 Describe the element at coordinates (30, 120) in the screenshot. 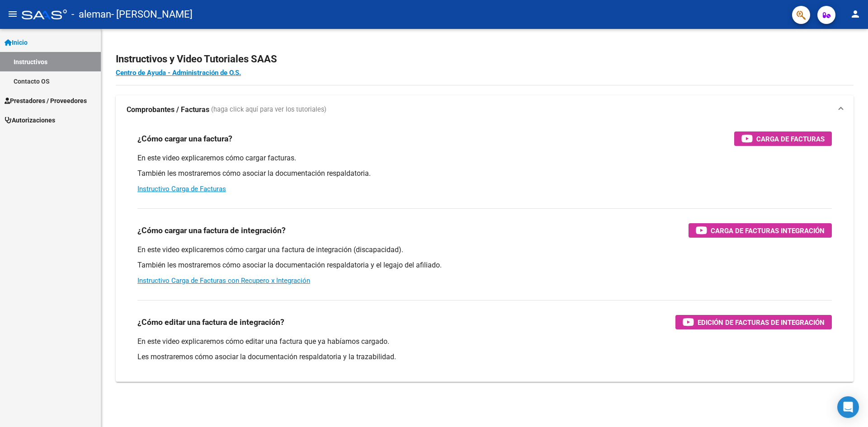

I see `span: Autorizaciones` at that location.